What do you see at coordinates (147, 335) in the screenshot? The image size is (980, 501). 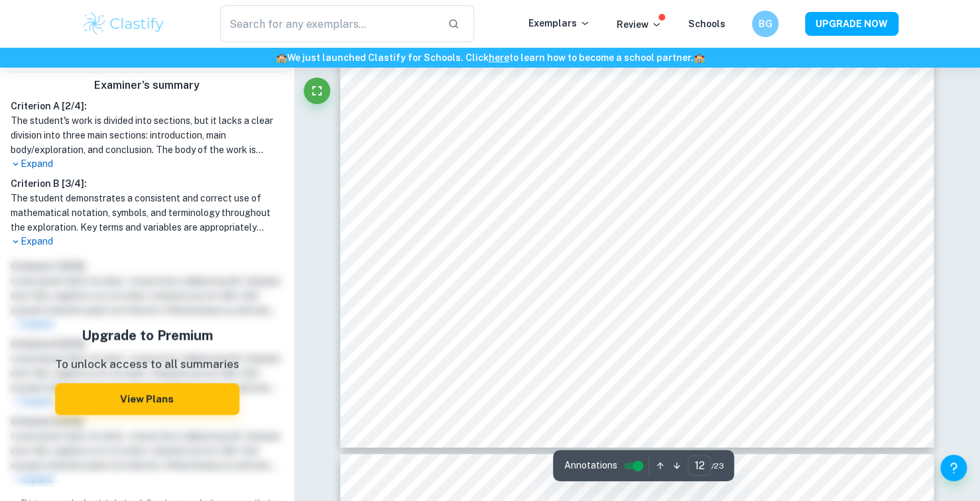 I see `h5: Upgrade to Premium` at bounding box center [147, 335].